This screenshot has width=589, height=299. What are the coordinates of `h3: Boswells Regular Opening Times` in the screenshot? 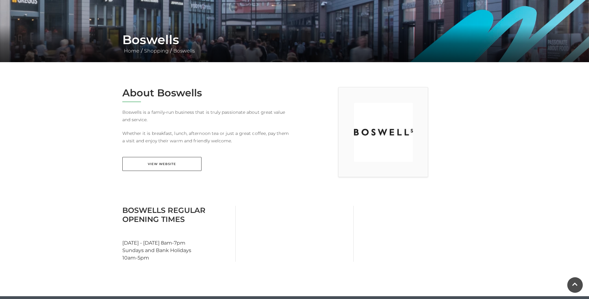 It's located at (176, 215).